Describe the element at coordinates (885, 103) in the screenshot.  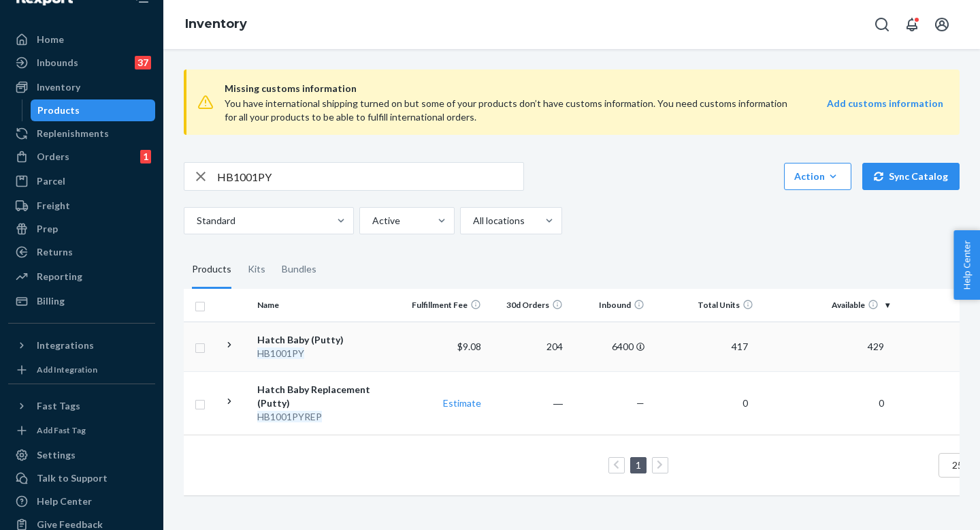
I see `strong: Add customs information` at that location.